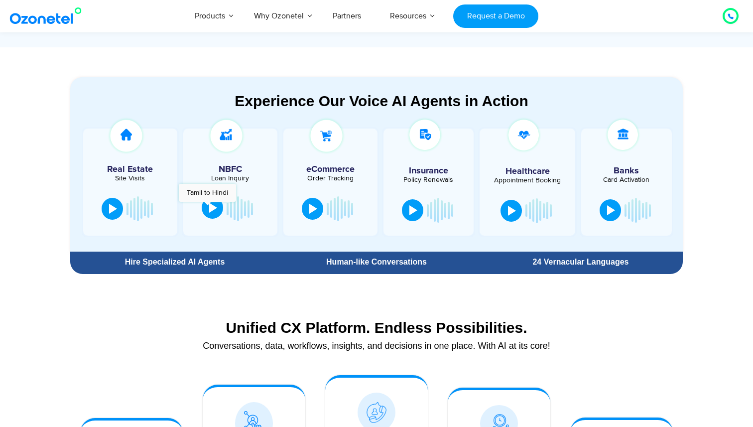 The height and width of the screenshot is (427, 753). What do you see at coordinates (528, 171) in the screenshot?
I see `h5: Healthcare` at bounding box center [528, 171].